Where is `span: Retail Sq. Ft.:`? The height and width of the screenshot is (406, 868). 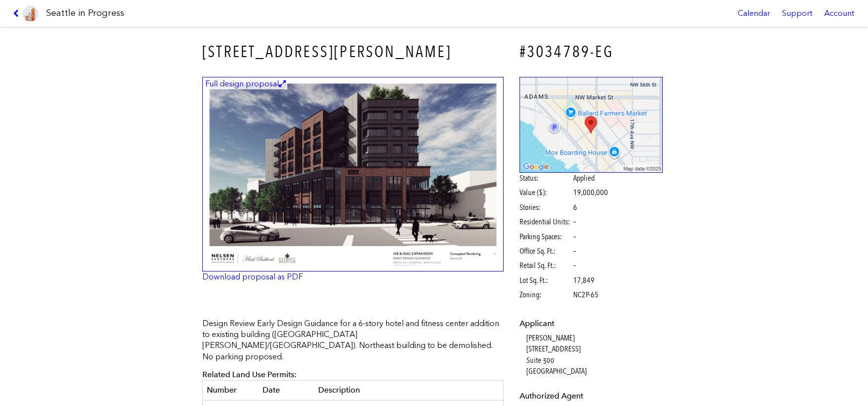
span: Retail Sq. Ft.: is located at coordinates (545, 266).